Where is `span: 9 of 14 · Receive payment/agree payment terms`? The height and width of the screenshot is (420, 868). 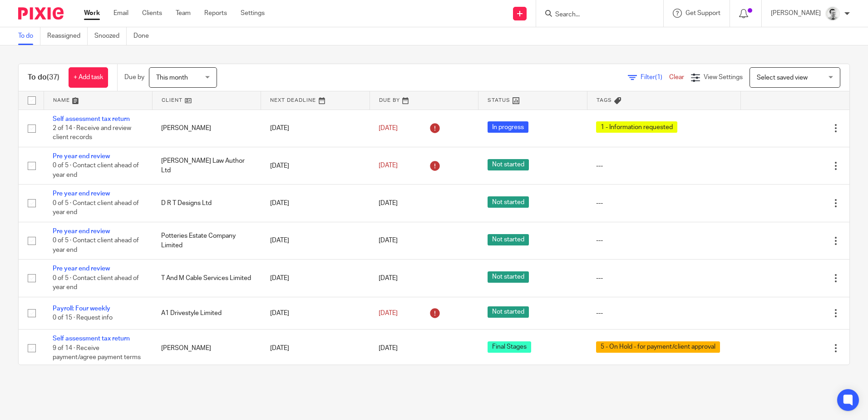
span: 9 of 14 · Receive payment/agree payment terms is located at coordinates (97, 353).